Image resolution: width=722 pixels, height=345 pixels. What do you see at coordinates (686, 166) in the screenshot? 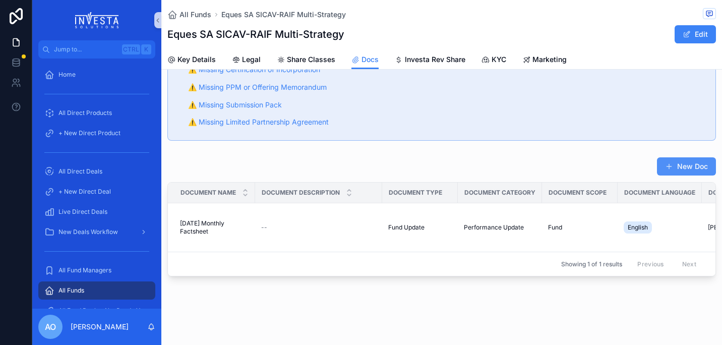
I see `a: New Doc` at bounding box center [686, 166].